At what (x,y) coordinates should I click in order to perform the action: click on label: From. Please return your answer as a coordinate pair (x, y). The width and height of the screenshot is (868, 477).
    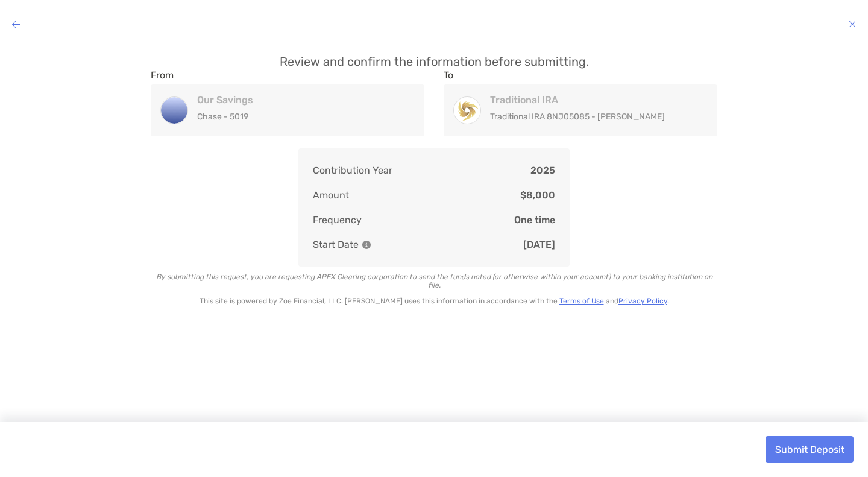
    Looking at the image, I should click on (162, 75).